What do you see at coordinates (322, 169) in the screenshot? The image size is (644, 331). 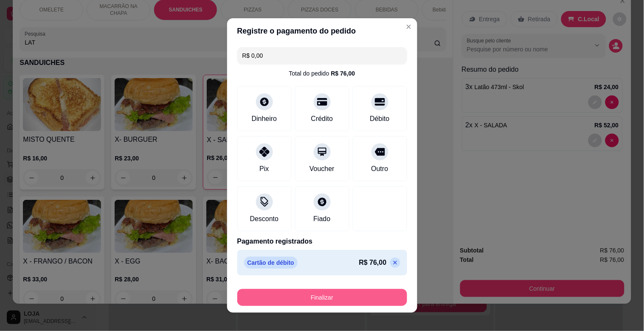 I see `div: Voucher` at bounding box center [322, 169].